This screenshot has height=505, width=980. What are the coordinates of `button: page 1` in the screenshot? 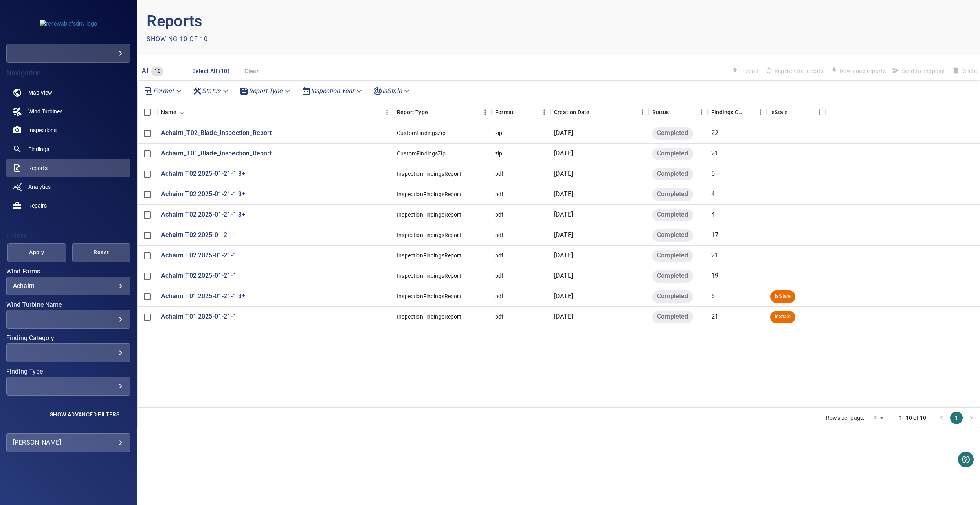 It's located at (956, 418).